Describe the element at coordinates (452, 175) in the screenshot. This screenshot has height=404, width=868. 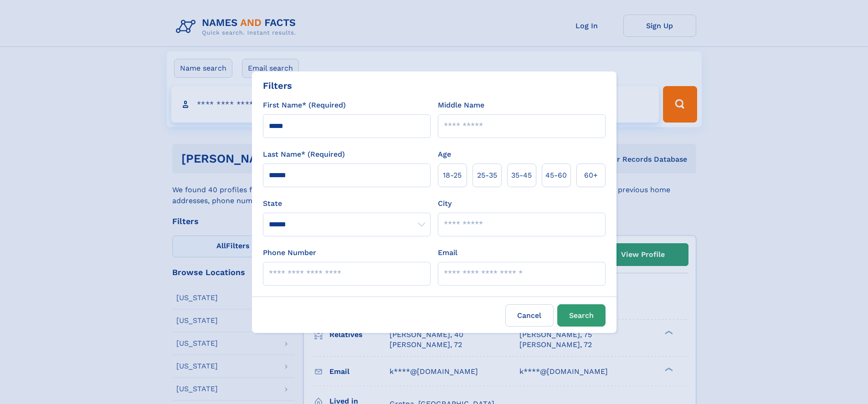
I see `span: 18‑25` at that location.